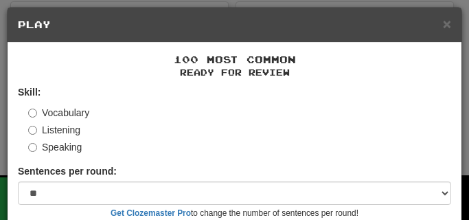 The image size is (469, 220). I want to click on small: Ready for Review, so click(234, 72).